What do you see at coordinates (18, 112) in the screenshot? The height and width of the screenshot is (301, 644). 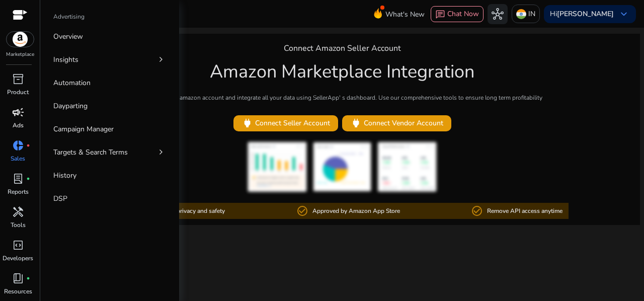 I see `span: campaign` at bounding box center [18, 112].